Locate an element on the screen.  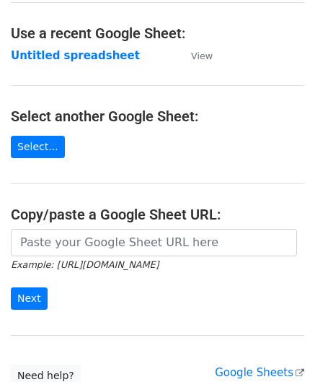
small: View is located at coordinates (202, 56).